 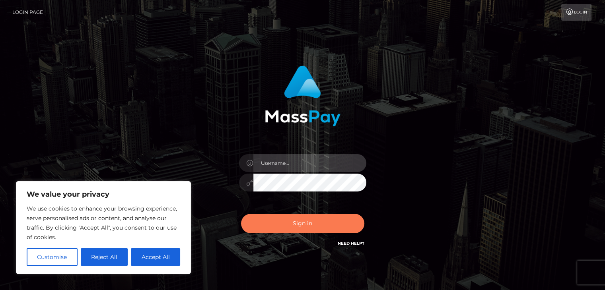 What do you see at coordinates (27, 12) in the screenshot?
I see `a: Login Page` at bounding box center [27, 12].